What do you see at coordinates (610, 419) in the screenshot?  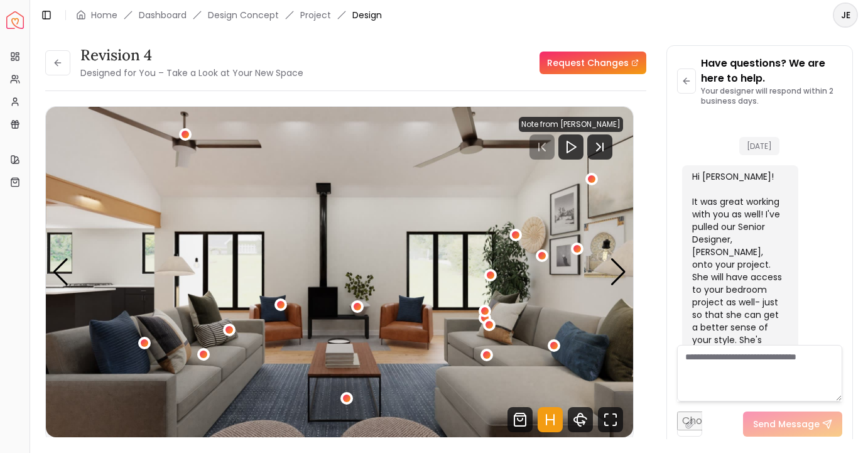 I see `svg: Fullscreen` at bounding box center [610, 419].